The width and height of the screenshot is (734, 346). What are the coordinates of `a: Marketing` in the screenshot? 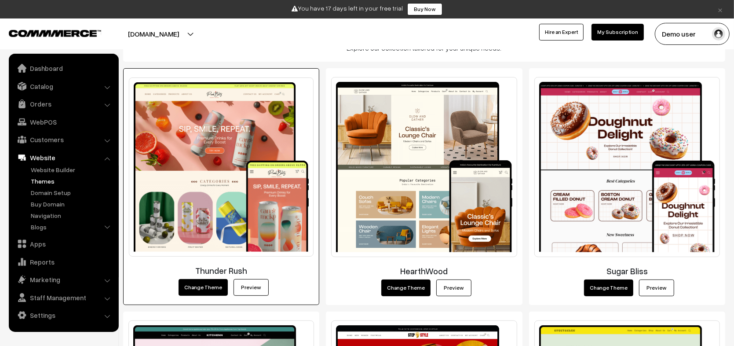 It's located at (63, 279).